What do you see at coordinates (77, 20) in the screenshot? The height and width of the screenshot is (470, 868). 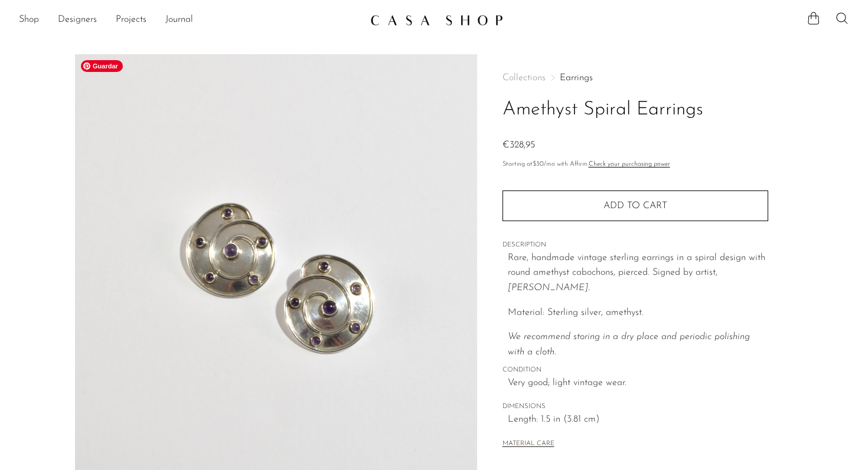 I see `a: Designers` at bounding box center [77, 20].